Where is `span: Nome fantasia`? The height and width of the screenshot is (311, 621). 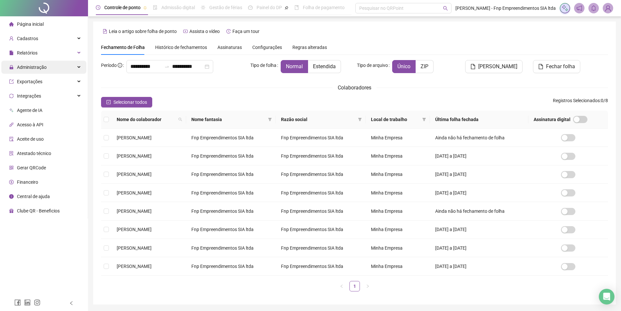 span: Nome fantasia is located at coordinates (229, 119).